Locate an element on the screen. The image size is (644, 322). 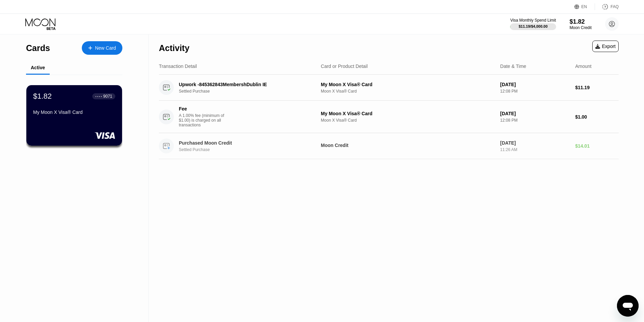
div: $14.01 is located at coordinates (597, 146).